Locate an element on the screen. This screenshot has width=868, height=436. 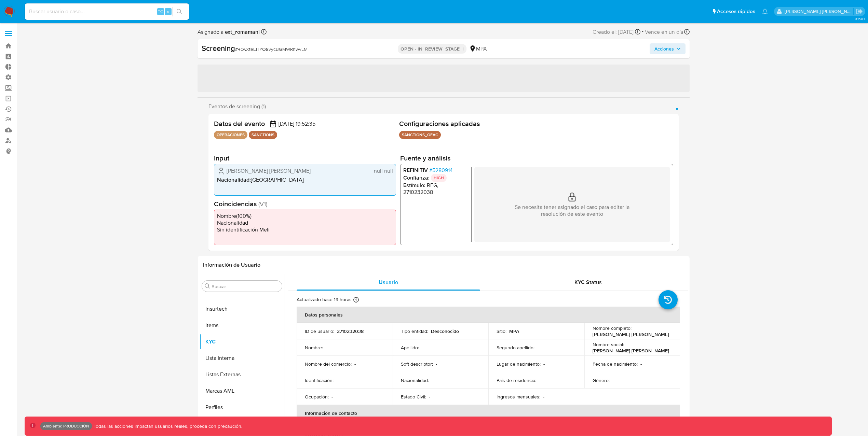
p: Nombre completo : is located at coordinates (612, 328).